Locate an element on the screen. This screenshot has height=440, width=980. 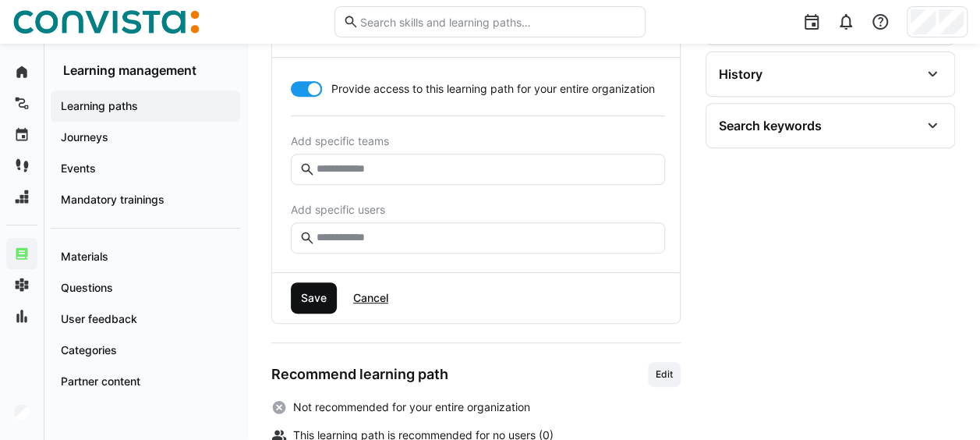
div: History is located at coordinates (741, 74).